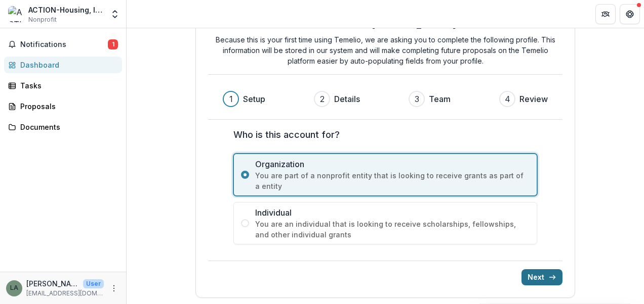 The height and width of the screenshot is (304, 644). I want to click on a: Proposals, so click(63, 106).